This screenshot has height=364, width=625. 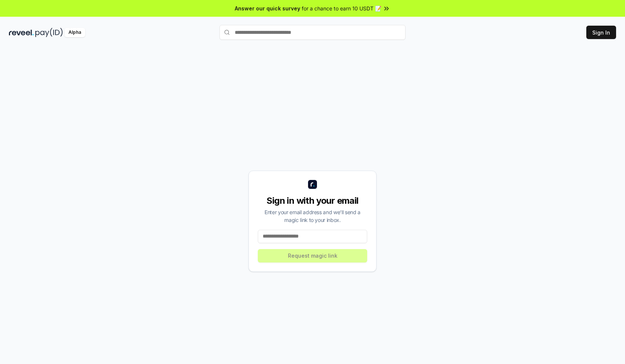 I want to click on img: logo_small, so click(x=312, y=184).